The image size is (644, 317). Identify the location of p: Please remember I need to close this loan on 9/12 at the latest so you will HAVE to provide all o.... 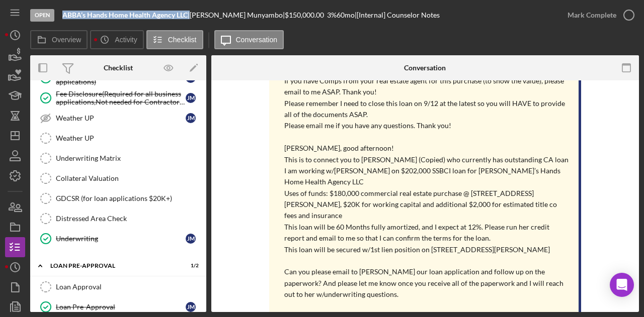
(426, 109).